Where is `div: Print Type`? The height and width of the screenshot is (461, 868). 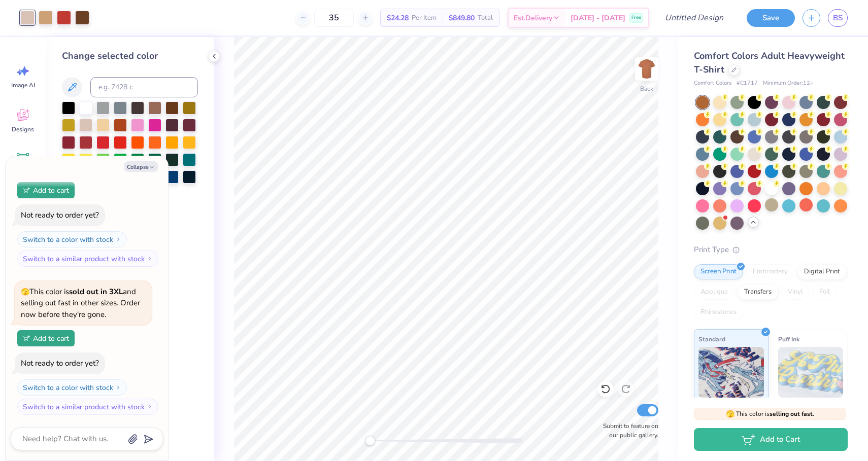 div: Print Type is located at coordinates (771, 249).